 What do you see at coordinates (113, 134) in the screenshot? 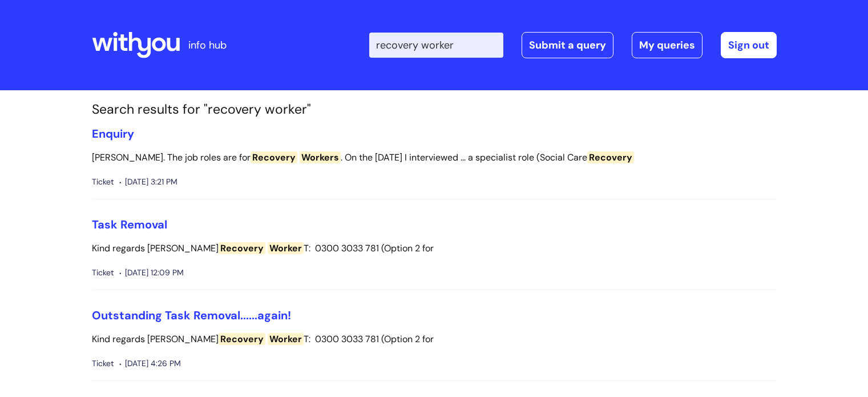
I see `a: Enquiry` at bounding box center [113, 134].